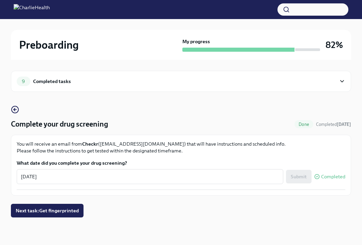 This screenshot has width=362, height=245. What do you see at coordinates (47, 211) in the screenshot?
I see `a: Next task:Get fingerprinted` at bounding box center [47, 211].